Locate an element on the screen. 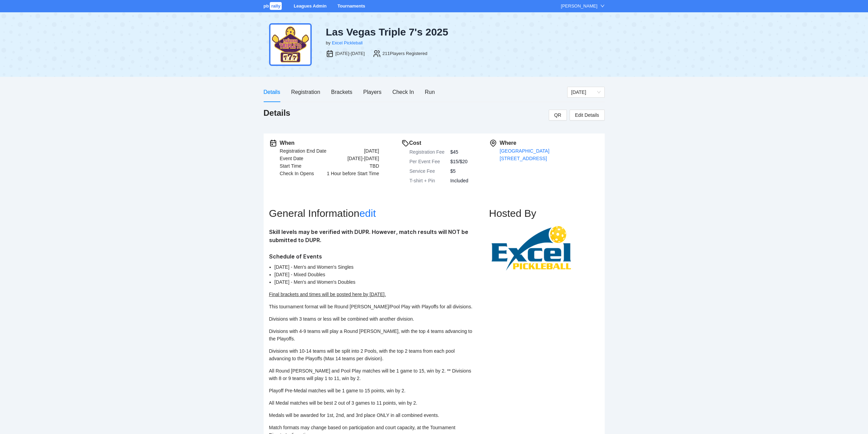 This screenshot has height=434, width=868. div: When is located at coordinates (329, 143).